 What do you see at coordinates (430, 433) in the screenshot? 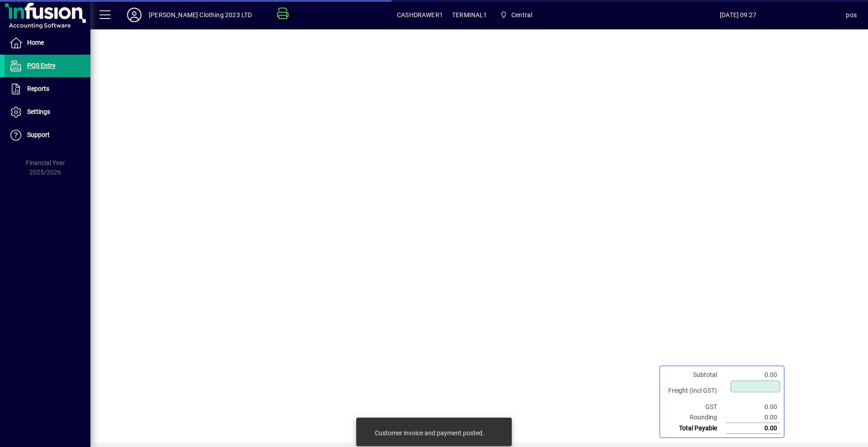
I see `div: Customer invoice and payment posted.` at bounding box center [430, 433].